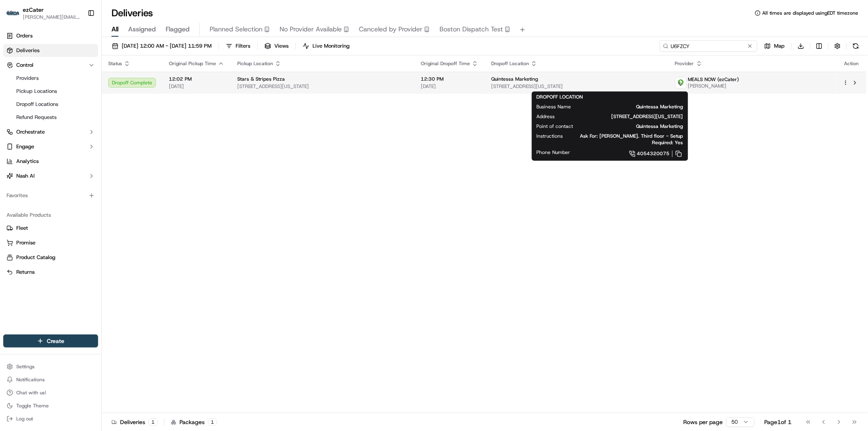 The image size is (868, 431). What do you see at coordinates (633, 153) in the screenshot?
I see `a: 4054320075` at bounding box center [633, 153].